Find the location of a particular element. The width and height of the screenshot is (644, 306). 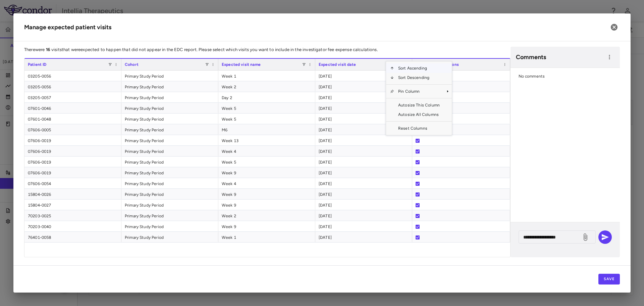

div: Column Menu is located at coordinates (419, 98).